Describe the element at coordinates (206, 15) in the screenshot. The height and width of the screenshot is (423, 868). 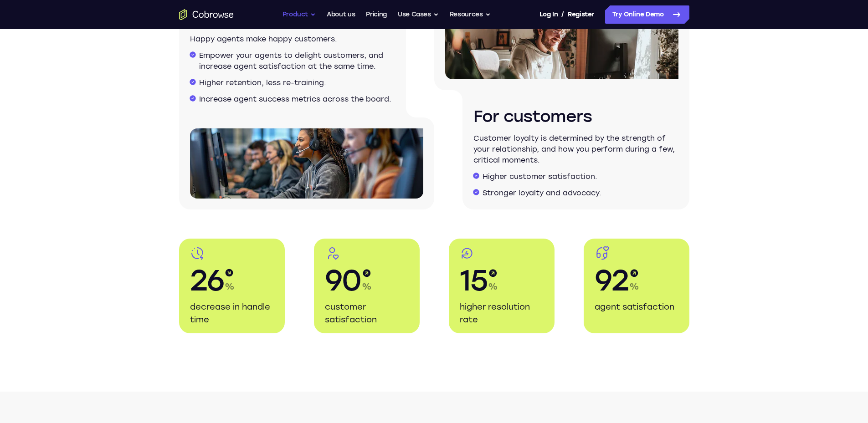
I see `a: Go to the home page` at that location.